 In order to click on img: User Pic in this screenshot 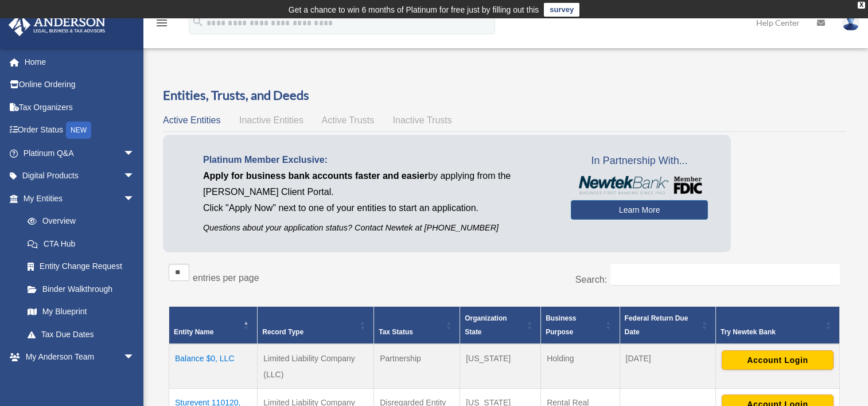, I will do `click(850, 22)`.